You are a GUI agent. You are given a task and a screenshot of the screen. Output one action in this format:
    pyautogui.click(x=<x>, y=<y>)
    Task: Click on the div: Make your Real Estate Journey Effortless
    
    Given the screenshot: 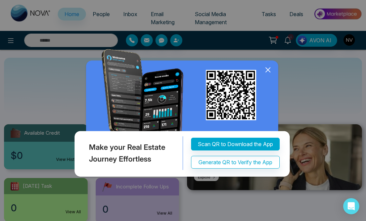 What is the action you would take?
    pyautogui.click(x=128, y=153)
    